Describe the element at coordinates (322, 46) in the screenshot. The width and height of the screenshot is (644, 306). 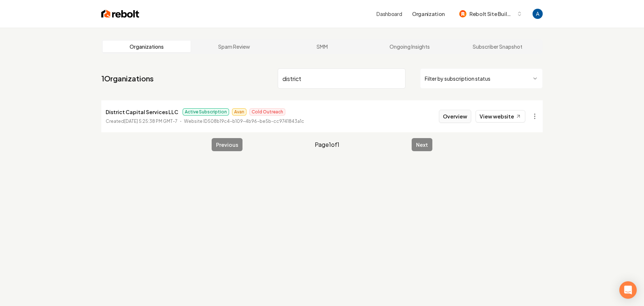
I see `a: SMM` at that location.